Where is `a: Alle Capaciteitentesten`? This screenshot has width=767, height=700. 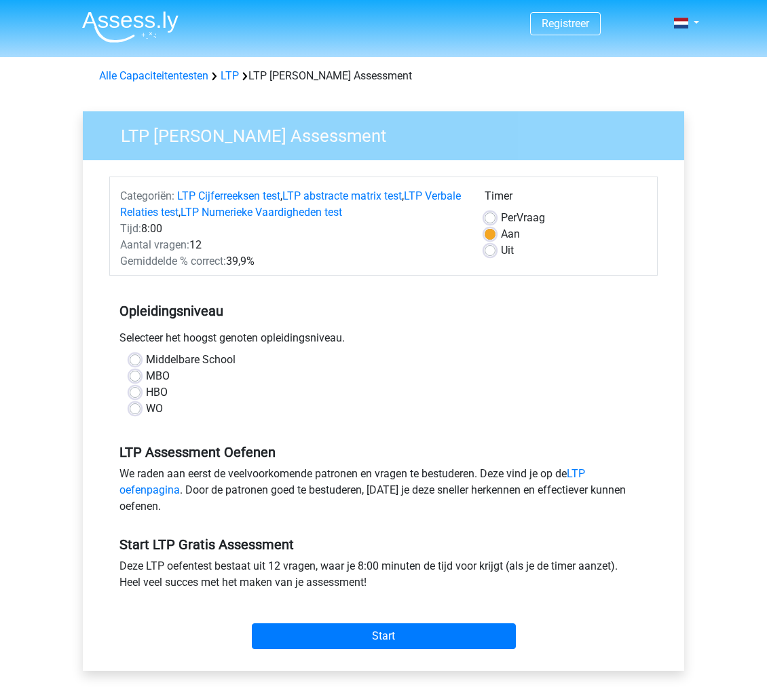 a: Alle Capaciteitentesten is located at coordinates (153, 75).